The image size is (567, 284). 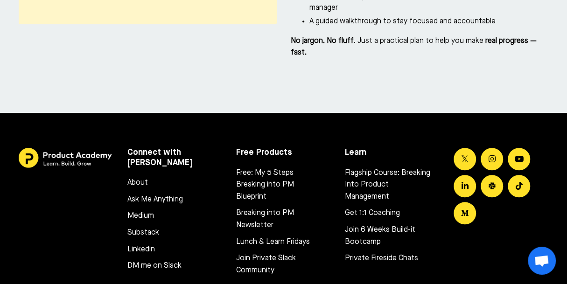 I want to click on a: Private Fireside Chats, so click(x=387, y=259).